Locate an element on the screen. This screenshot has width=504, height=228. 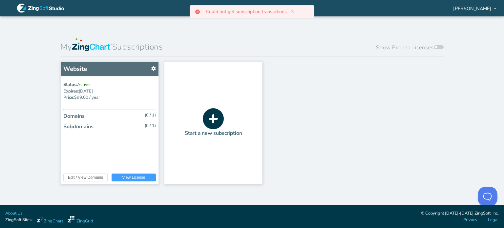
a: Privacy is located at coordinates (471, 220).